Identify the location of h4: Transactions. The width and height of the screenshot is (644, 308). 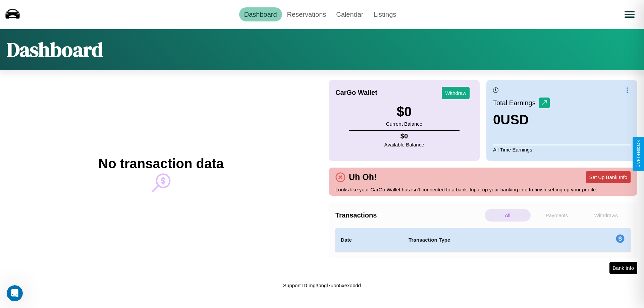
(409, 215).